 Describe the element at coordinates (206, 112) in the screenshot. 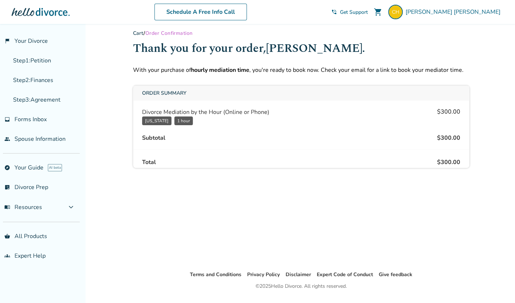

I see `span: Divorce Mediation by the Hour (Online or Phone)` at that location.